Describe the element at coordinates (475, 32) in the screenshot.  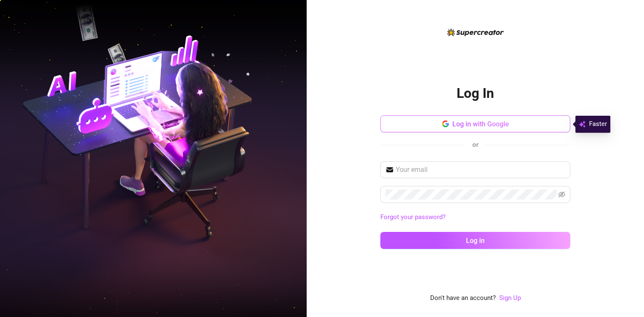
I see `img: logo-BBDzfeDw.svg` at that location.